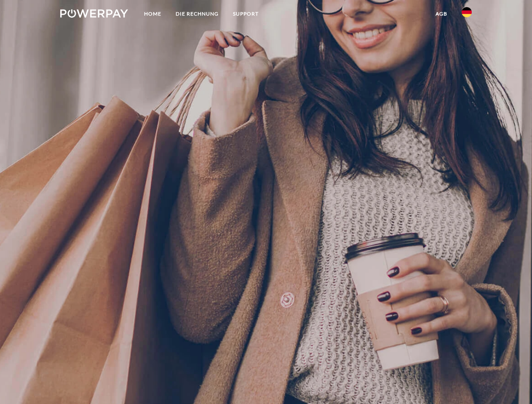  What do you see at coordinates (467, 12) in the screenshot?
I see `img: de` at bounding box center [467, 12].